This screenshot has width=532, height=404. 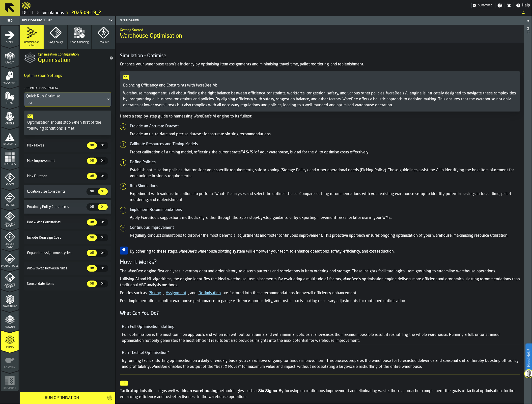 I want to click on p: Utilising AI and ML algorithms, the engine identifies the ideal warehouse item placements. By eva..., so click(x=320, y=282).